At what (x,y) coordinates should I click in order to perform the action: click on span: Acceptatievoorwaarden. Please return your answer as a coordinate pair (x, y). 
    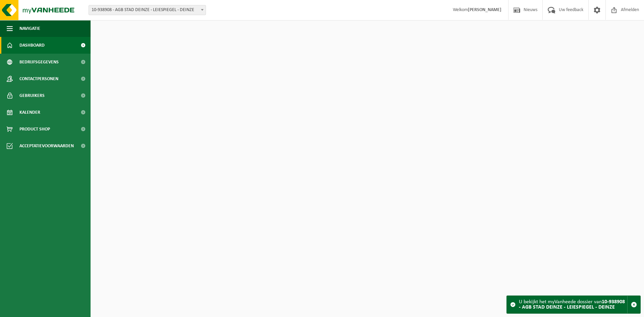
    Looking at the image, I should click on (47, 146).